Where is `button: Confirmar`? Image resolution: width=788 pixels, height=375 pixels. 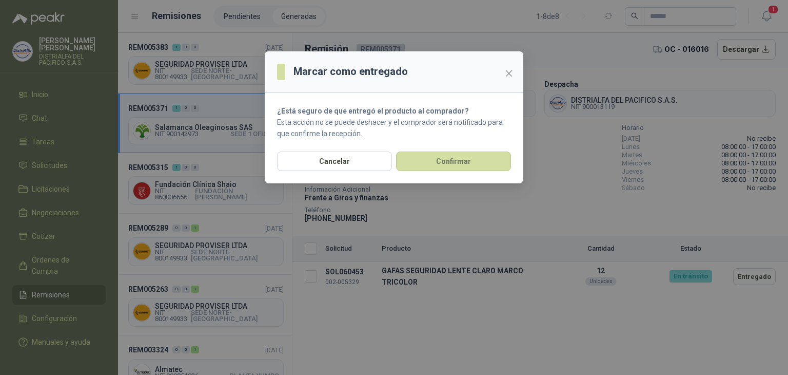
button: Confirmar is located at coordinates (454, 161).